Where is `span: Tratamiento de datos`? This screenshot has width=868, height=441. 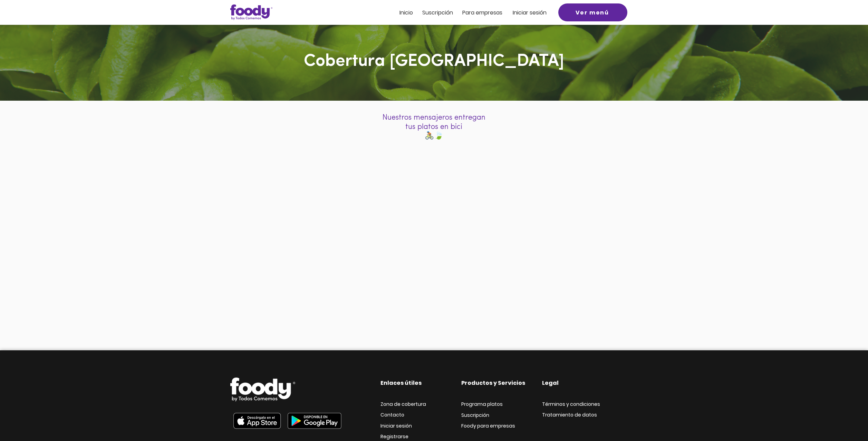 span: Tratamiento de datos is located at coordinates (569, 415).